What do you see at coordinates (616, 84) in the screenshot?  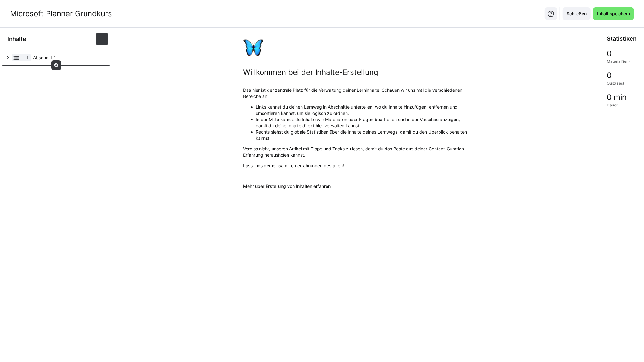 I see `span: Quiz(zes)` at bounding box center [616, 84].